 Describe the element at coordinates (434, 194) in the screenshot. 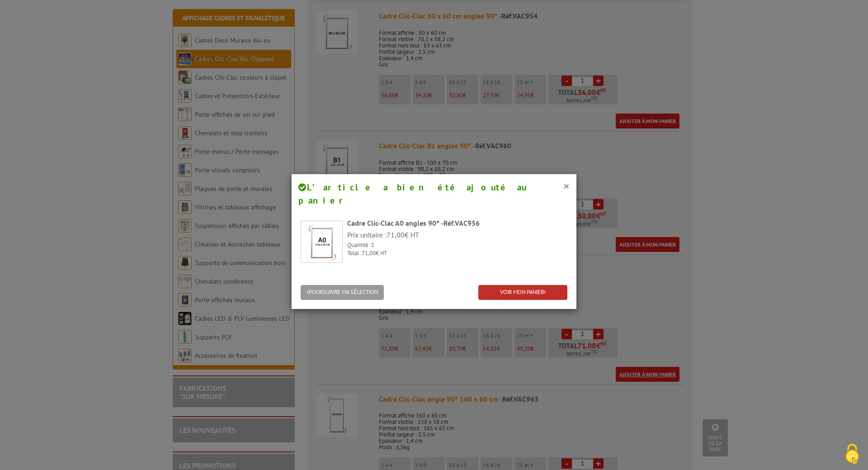

I see `h4: L’article a bien été ajouté au panier` at that location.